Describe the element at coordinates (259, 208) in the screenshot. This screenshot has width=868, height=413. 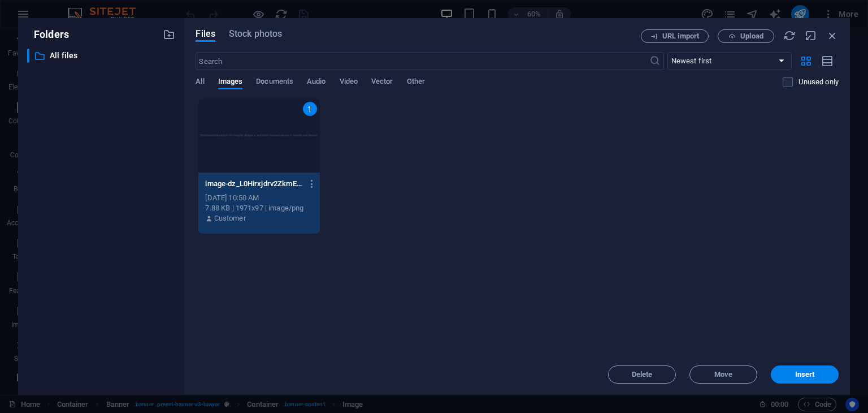
I see `div: 7.88 KB | 1971x97 | image/png` at that location.